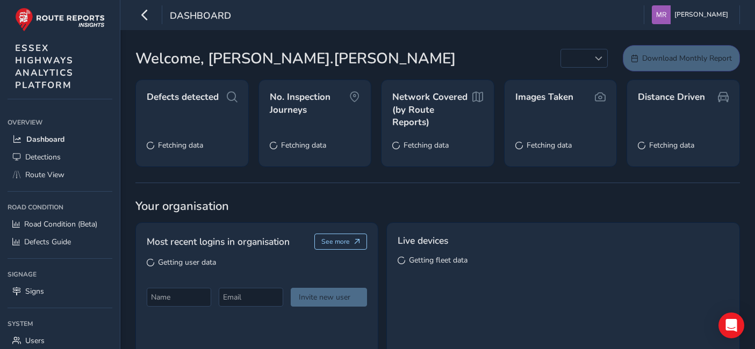 The image size is (755, 349). I want to click on span: Detections, so click(43, 157).